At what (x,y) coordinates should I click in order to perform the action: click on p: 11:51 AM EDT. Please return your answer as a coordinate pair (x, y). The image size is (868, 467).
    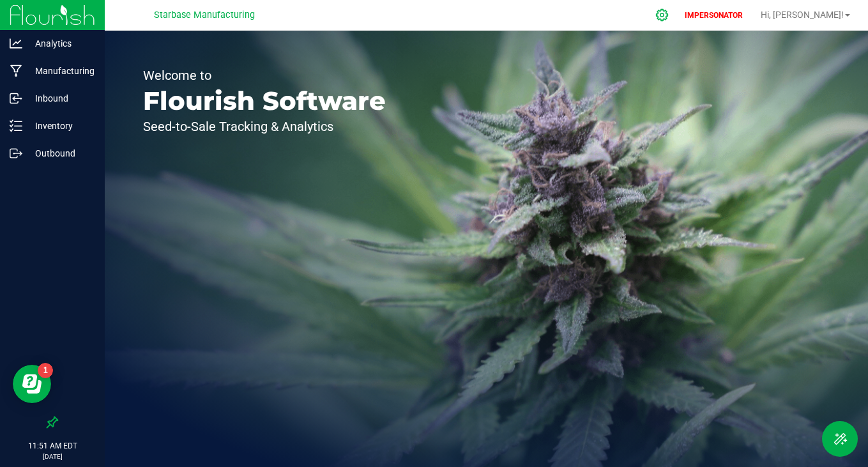
    Looking at the image, I should click on (52, 445).